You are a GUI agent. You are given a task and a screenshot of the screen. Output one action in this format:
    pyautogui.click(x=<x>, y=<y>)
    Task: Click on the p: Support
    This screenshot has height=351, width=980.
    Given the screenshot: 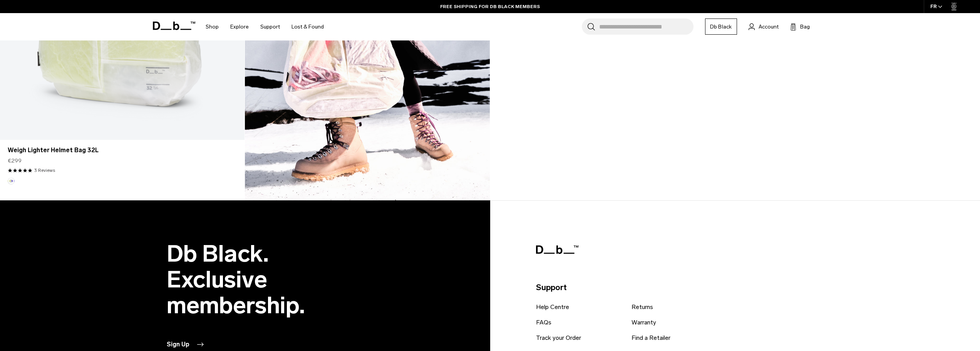 What is the action you would take?
    pyautogui.click(x=671, y=287)
    